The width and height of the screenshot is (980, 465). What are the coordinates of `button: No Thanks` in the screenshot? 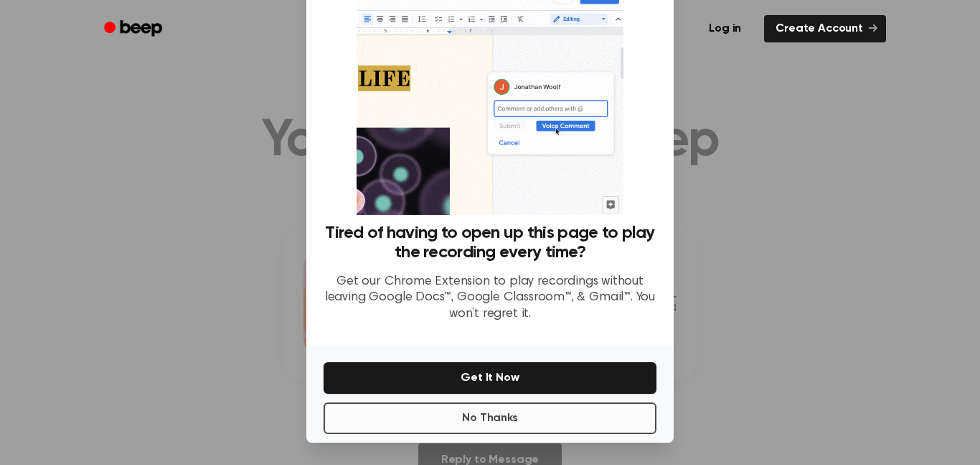 It's located at (490, 418).